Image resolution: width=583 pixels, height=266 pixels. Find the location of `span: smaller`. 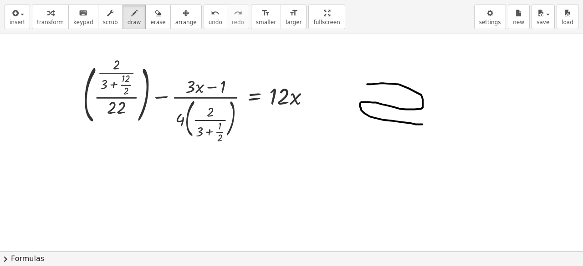

span: smaller is located at coordinates (266, 22).